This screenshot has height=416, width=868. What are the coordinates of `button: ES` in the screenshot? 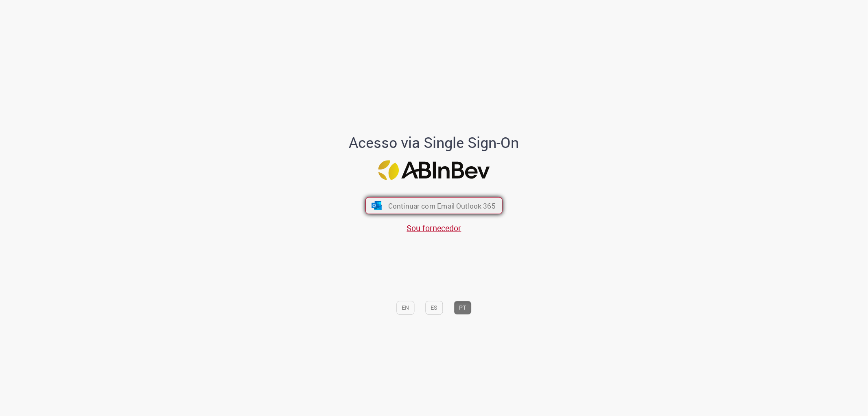 It's located at (434, 307).